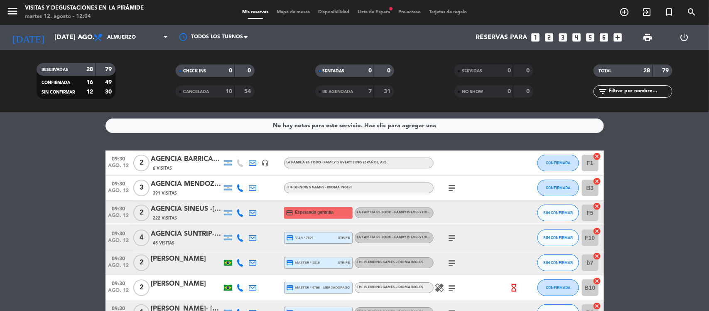  What do you see at coordinates (514, 288) in the screenshot?
I see `i: hourglass_empty` at bounding box center [514, 288].